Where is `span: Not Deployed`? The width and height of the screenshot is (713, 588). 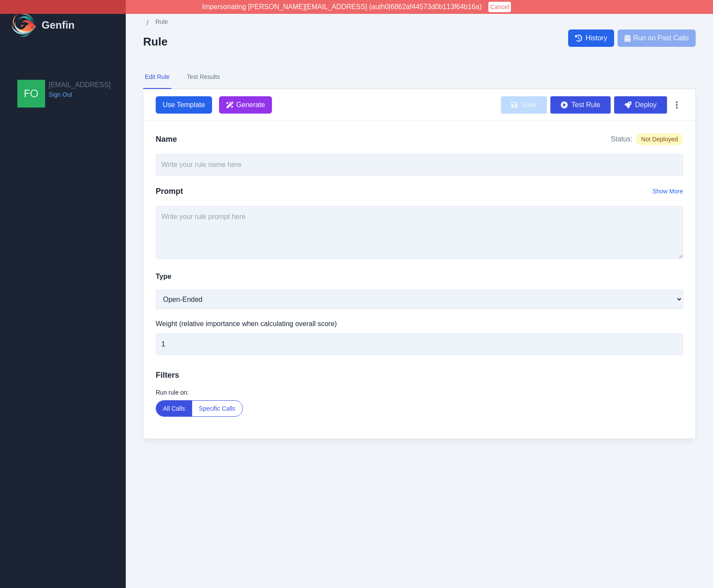 span: Not Deployed is located at coordinates (659, 140).